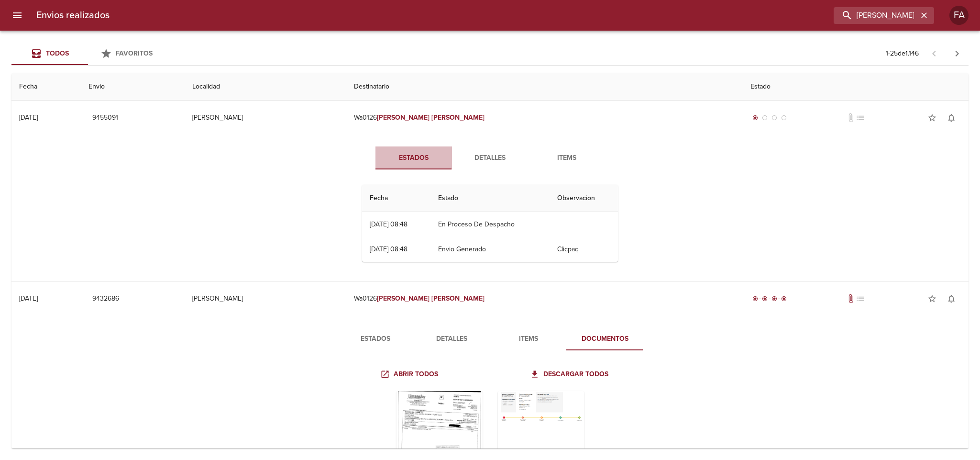 The image size is (980, 460). Describe the element at coordinates (57, 53) in the screenshot. I see `span: Todos` at that location.